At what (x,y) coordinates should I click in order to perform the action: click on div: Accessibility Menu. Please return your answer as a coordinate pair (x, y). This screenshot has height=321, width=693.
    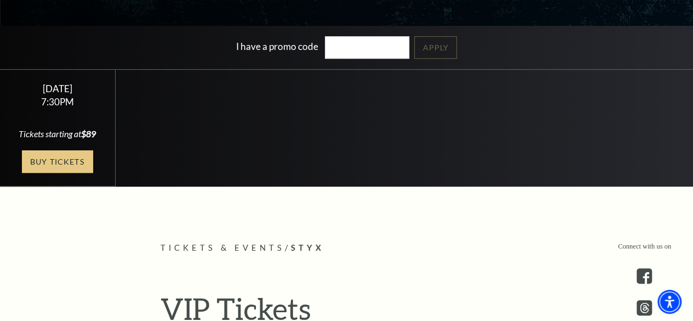
    Looking at the image, I should click on (670, 301).